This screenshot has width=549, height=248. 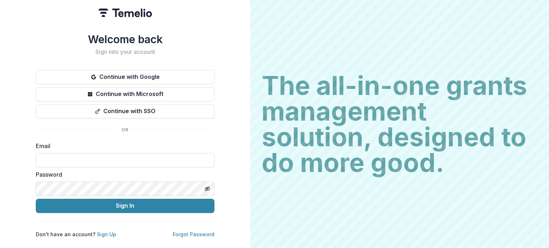 I want to click on button: Continue with Microsoft, so click(x=125, y=94).